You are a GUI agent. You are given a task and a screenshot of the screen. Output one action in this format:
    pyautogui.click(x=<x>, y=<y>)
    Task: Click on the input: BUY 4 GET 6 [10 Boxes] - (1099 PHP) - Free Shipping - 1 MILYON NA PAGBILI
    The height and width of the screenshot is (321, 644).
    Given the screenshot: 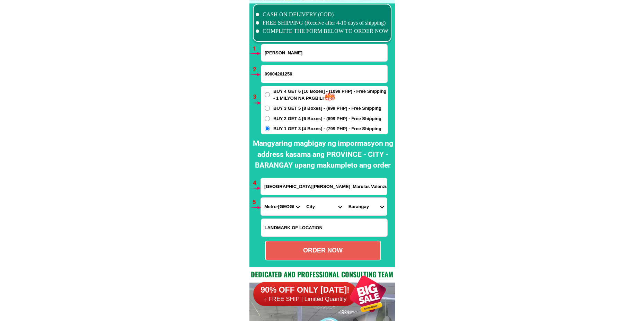 What is the action you would take?
    pyautogui.click(x=267, y=95)
    